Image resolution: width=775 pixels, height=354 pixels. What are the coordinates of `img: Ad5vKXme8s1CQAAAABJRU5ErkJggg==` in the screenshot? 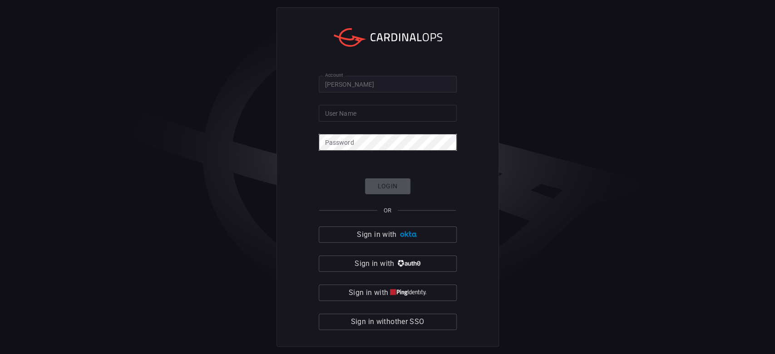 It's located at (408, 234).